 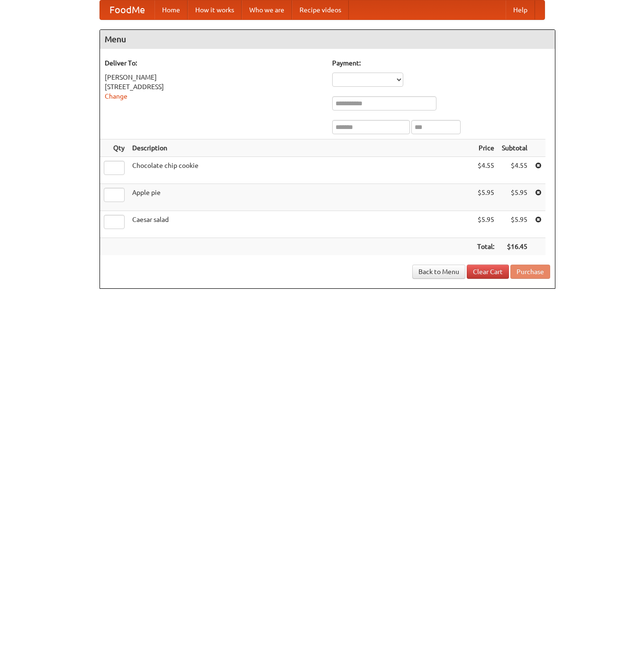 I want to click on a: Who we are, so click(x=267, y=10).